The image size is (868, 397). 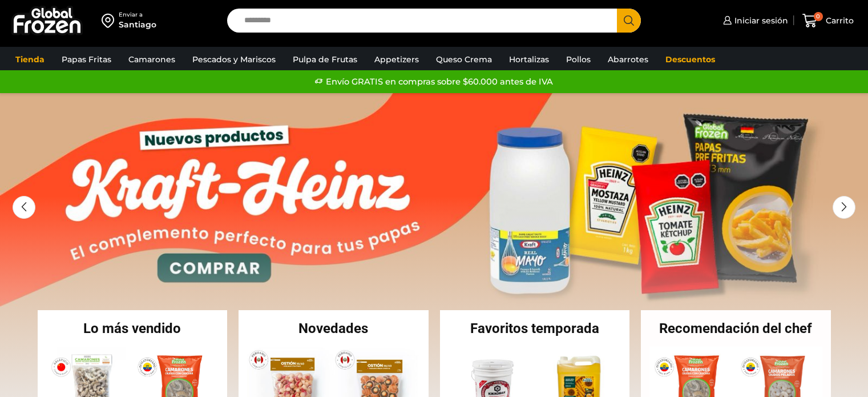 I want to click on a: Pescados y Mariscos, so click(x=234, y=60).